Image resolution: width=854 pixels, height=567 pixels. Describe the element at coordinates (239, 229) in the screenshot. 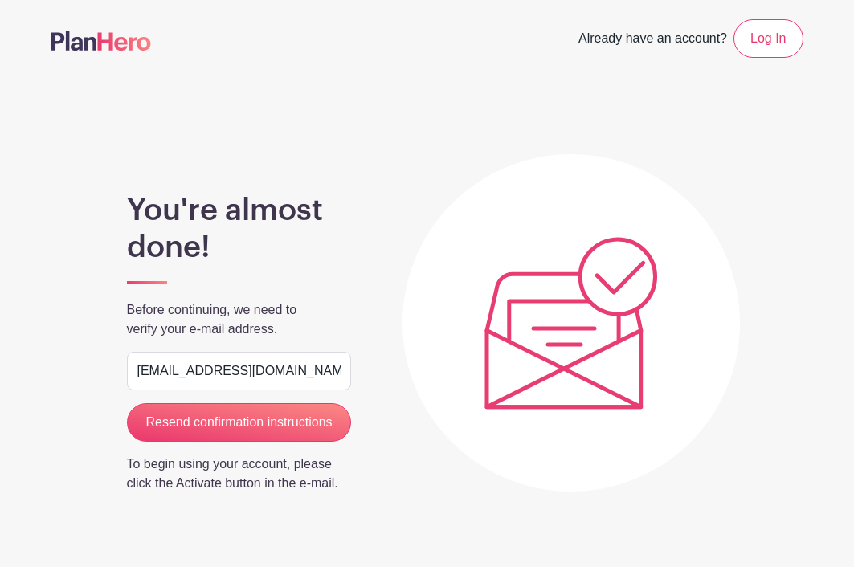

I see `h1: You're almost done!` at that location.